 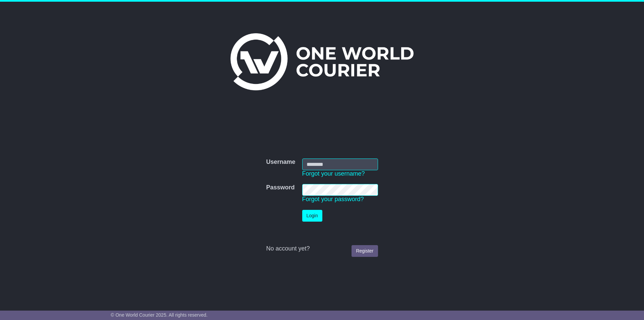 I want to click on span: © One World Courier 2025. All rights reserved., so click(x=159, y=315).